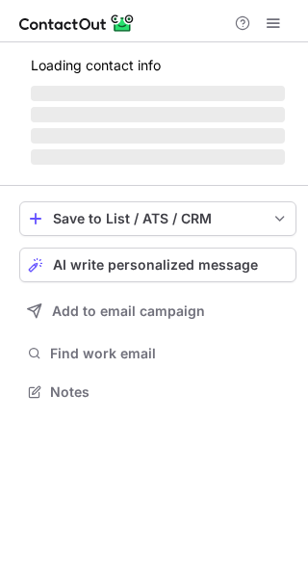  What do you see at coordinates (158, 311) in the screenshot?
I see `button: Add to email campaign` at bounding box center [158, 311].